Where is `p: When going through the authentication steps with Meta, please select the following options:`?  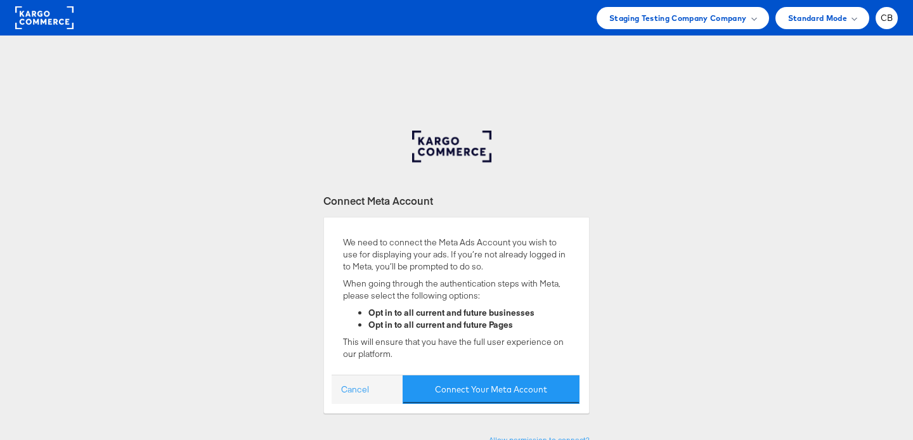 p: When going through the authentication steps with Meta, please select the following options: is located at coordinates (457, 289).